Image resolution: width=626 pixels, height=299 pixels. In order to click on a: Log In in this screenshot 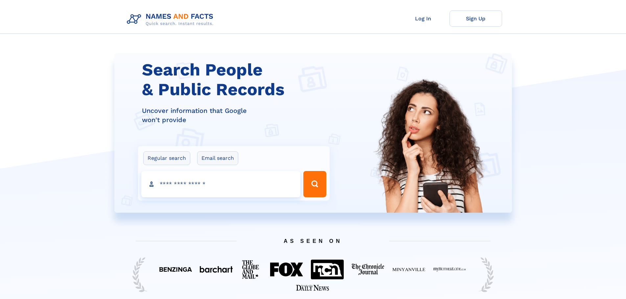, I will do `click(423, 18)`.